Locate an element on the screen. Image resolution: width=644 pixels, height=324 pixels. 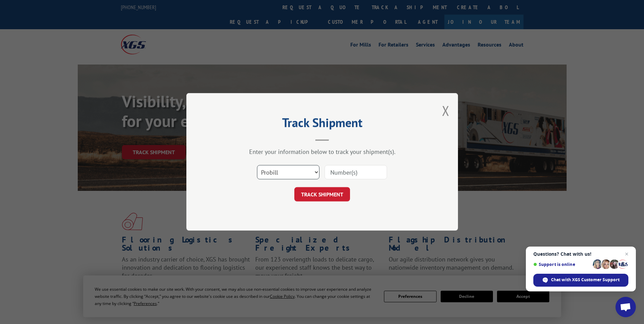
button: TRACK SHIPMENT is located at coordinates (322, 194).